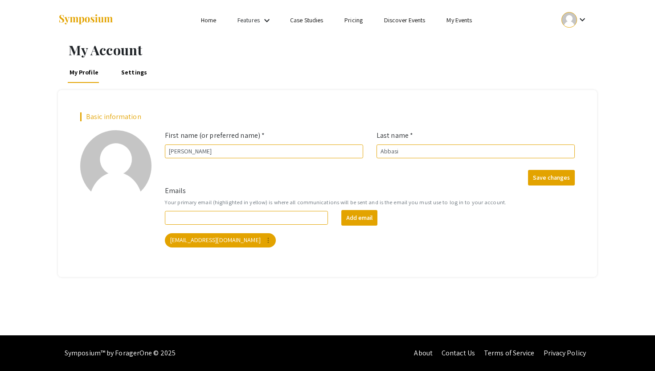 Image resolution: width=655 pixels, height=371 pixels. I want to click on small: Your primary email (highlighted in yellow) is where all communications will be sent and is the em..., so click(370, 202).